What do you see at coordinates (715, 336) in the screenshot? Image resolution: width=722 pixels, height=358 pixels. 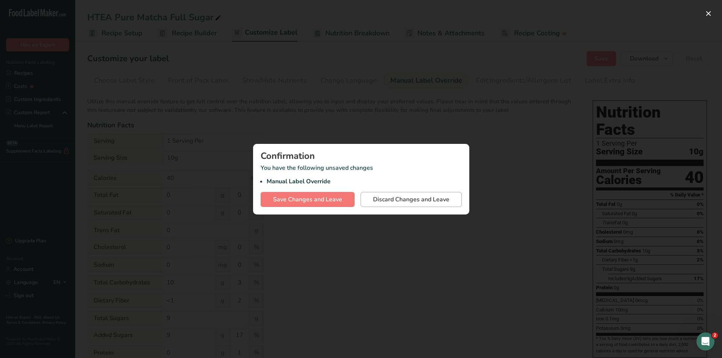 I see `span: 2` at bounding box center [715, 336].